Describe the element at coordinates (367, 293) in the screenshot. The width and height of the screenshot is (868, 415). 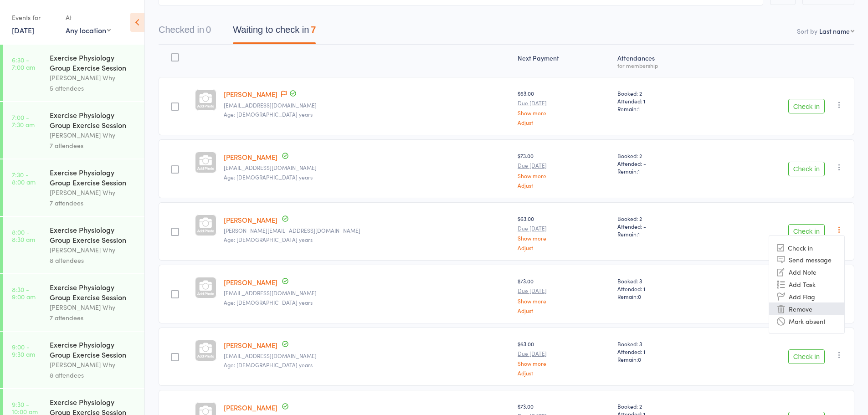
I see `small: wgreig@exemail.com.au` at that location.